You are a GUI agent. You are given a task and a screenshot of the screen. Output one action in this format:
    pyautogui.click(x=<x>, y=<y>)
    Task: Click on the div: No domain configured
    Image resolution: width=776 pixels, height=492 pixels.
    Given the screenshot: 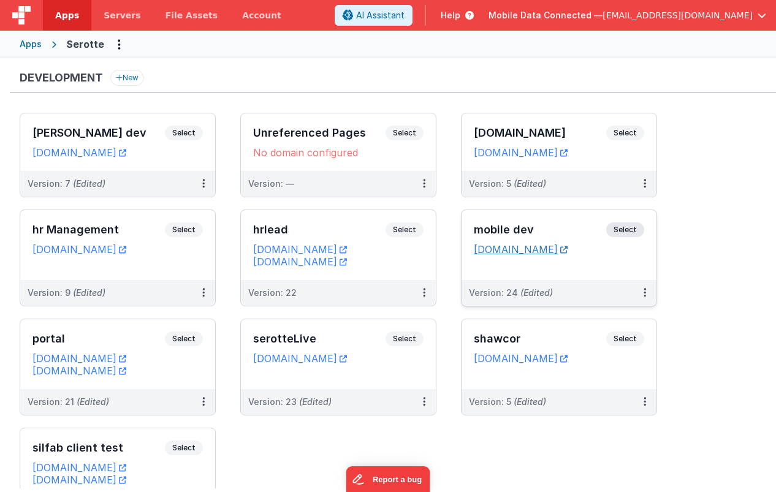 What is the action you would take?
    pyautogui.click(x=338, y=153)
    